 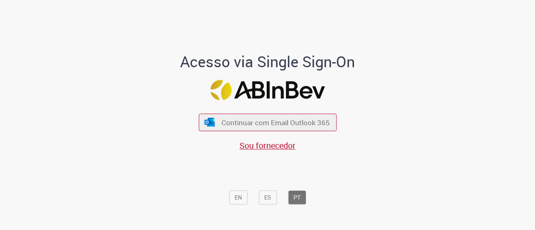 What do you see at coordinates (210, 122) in the screenshot?
I see `img: ícone Azure/Microsoft 360` at bounding box center [210, 122].